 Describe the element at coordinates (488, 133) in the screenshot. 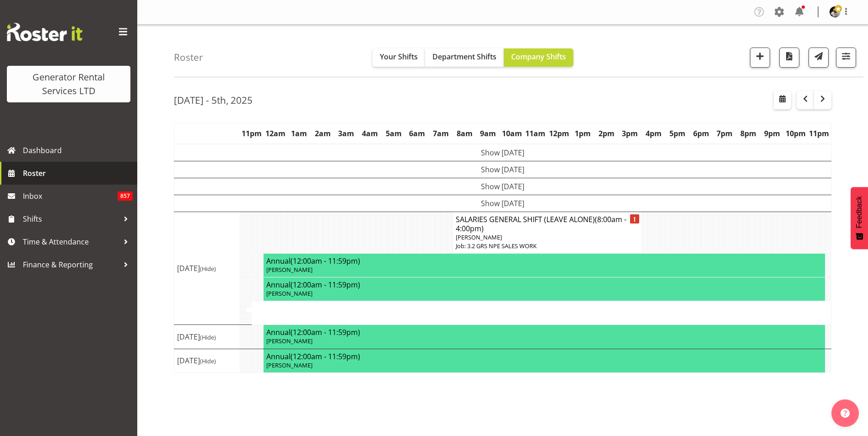

I see `th: 9am` at that location.